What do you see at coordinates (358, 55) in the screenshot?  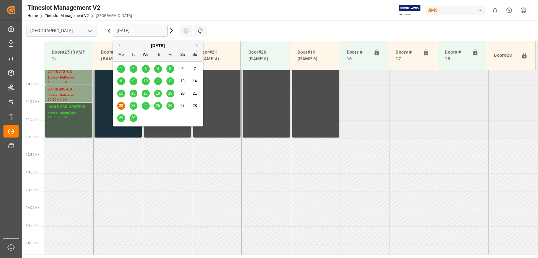 I see `div: Doors # 16` at bounding box center [358, 55].